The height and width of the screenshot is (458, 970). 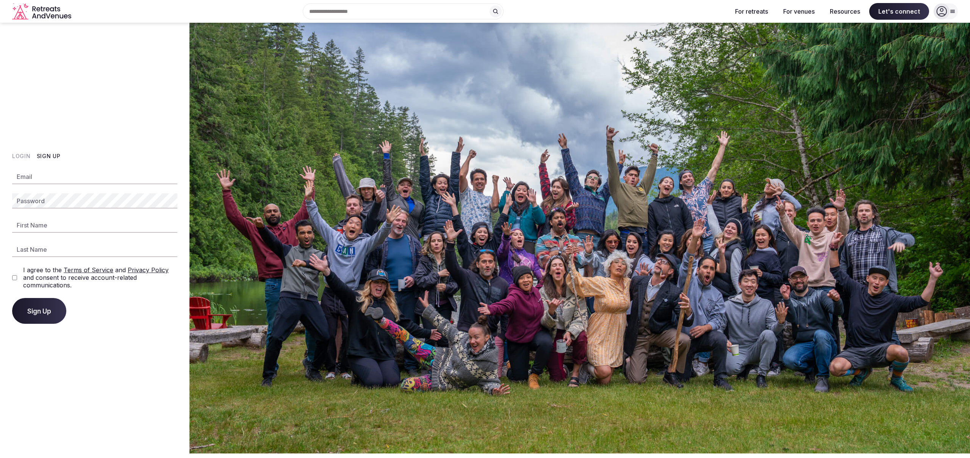 I want to click on button: For venues, so click(x=799, y=11).